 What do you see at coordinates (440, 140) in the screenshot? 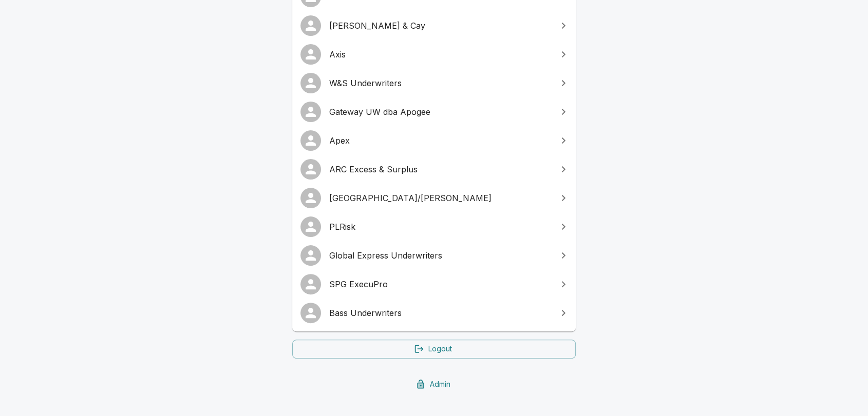
I see `span: Apex` at bounding box center [440, 140].